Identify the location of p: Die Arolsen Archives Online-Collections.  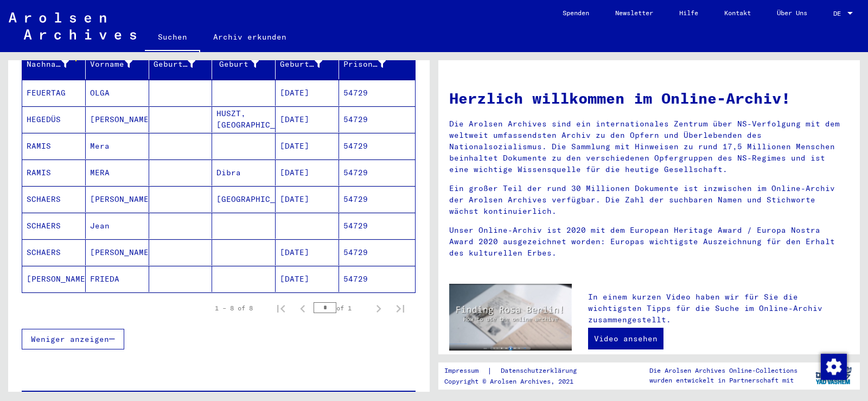
(723, 370).